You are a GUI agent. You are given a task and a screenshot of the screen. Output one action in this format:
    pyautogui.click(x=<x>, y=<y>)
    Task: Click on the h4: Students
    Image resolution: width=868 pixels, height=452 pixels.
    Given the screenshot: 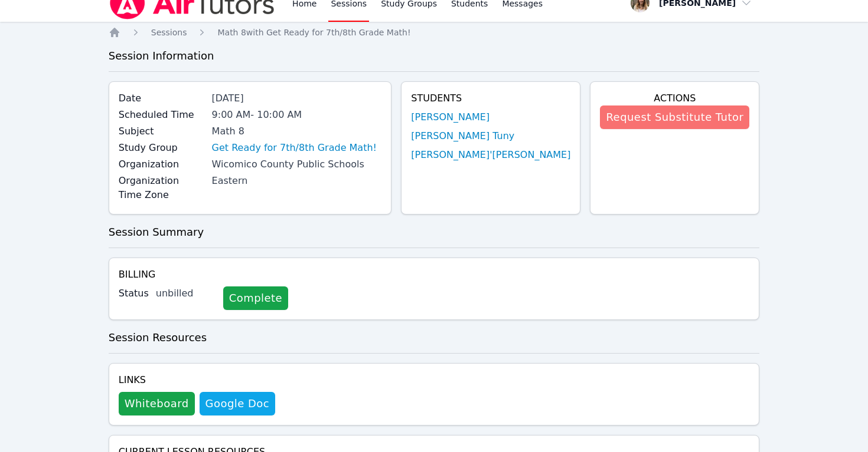 What is the action you would take?
    pyautogui.click(x=491, y=98)
    